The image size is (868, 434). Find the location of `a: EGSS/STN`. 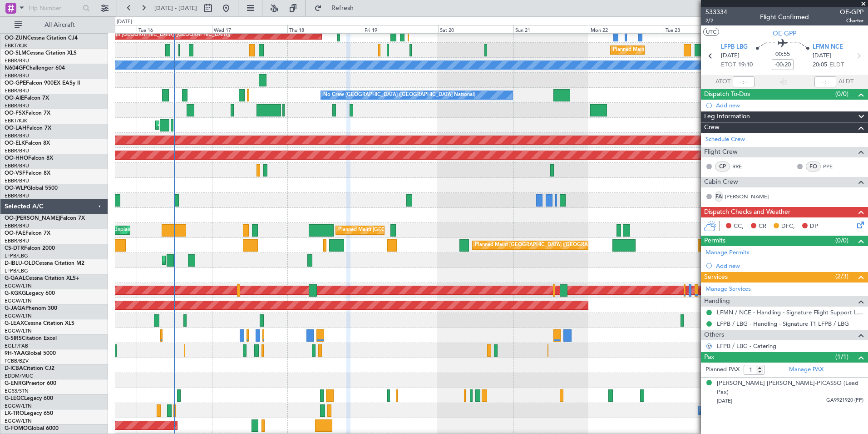

a: EGSS/STN is located at coordinates (16, 390).